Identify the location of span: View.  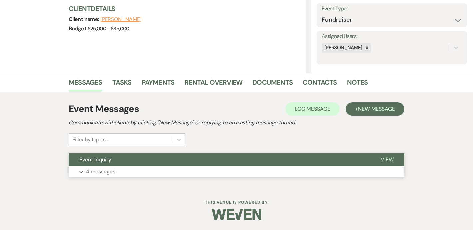
(387, 159).